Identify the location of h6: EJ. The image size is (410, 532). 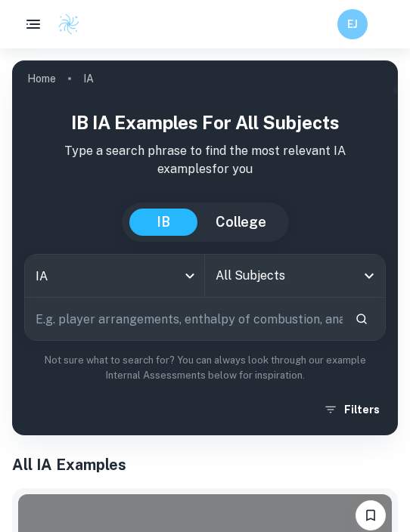
(352, 24).